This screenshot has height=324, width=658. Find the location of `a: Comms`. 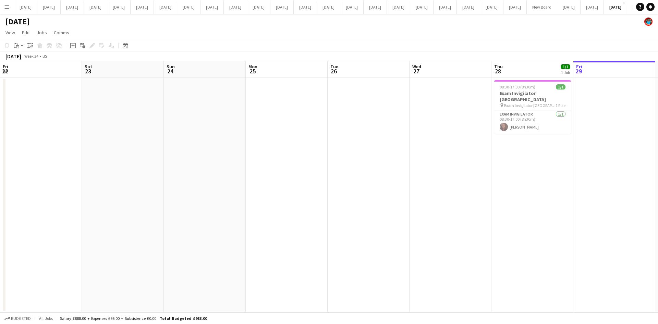

a: Comms is located at coordinates (61, 33).